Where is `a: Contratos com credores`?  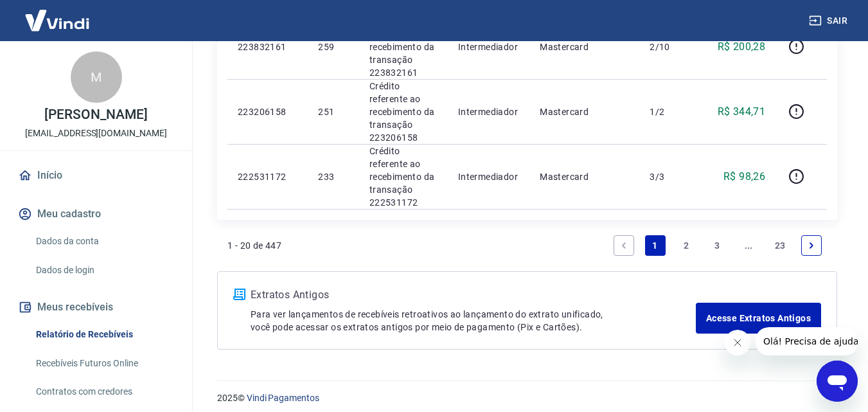
a: Contratos com credores is located at coordinates (104, 391).